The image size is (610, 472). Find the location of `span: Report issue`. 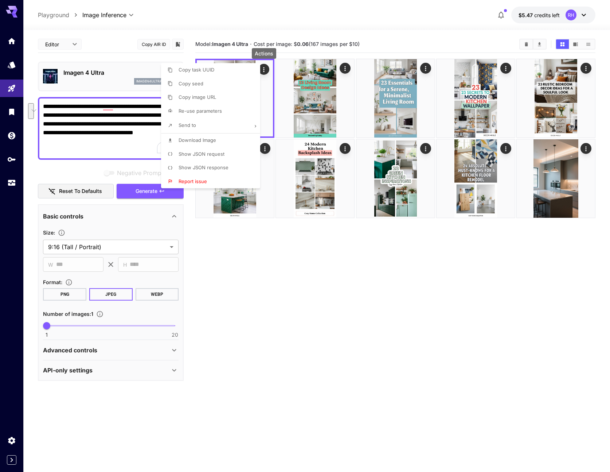

span: Report issue is located at coordinates (193, 181).